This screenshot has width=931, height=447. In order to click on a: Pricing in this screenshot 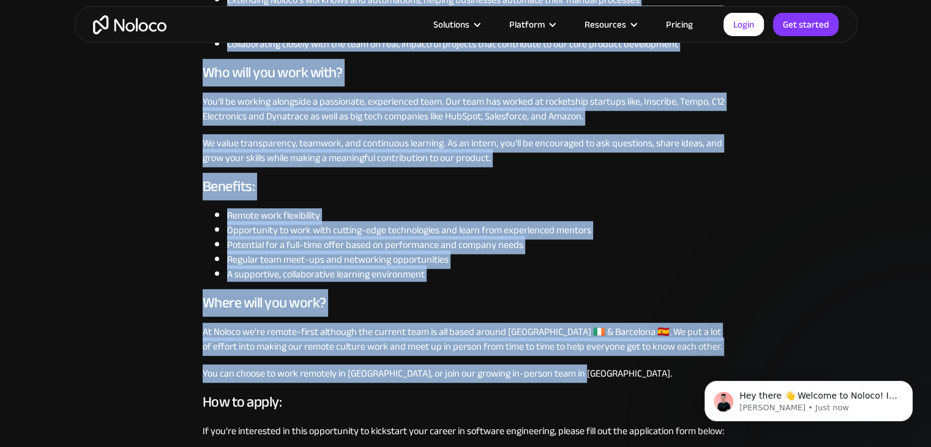, I will do `click(679, 24)`.